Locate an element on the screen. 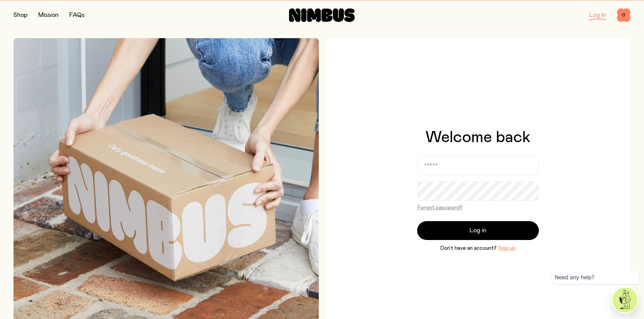  span: Log in is located at coordinates (479, 230).